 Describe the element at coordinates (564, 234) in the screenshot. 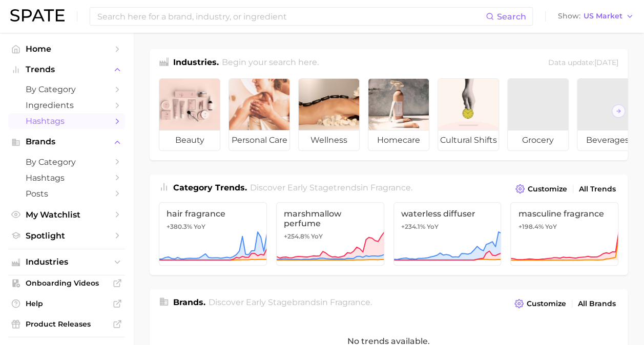

I see `a: masculine fragrance+198.4% YoY` at that location.